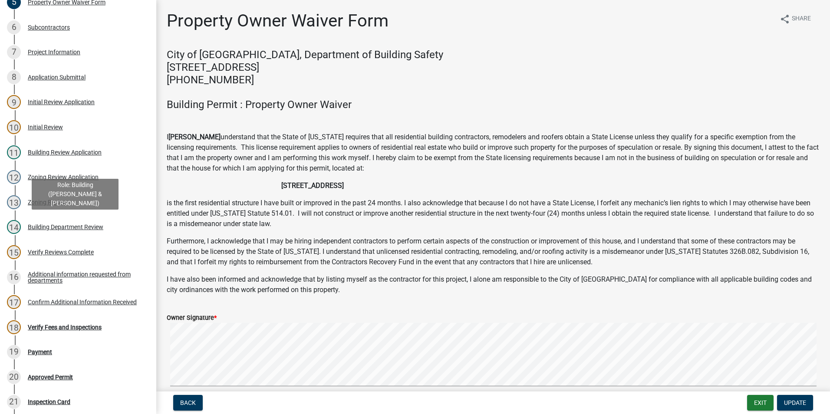  What do you see at coordinates (14, 352) in the screenshot?
I see `div: 19` at bounding box center [14, 352].